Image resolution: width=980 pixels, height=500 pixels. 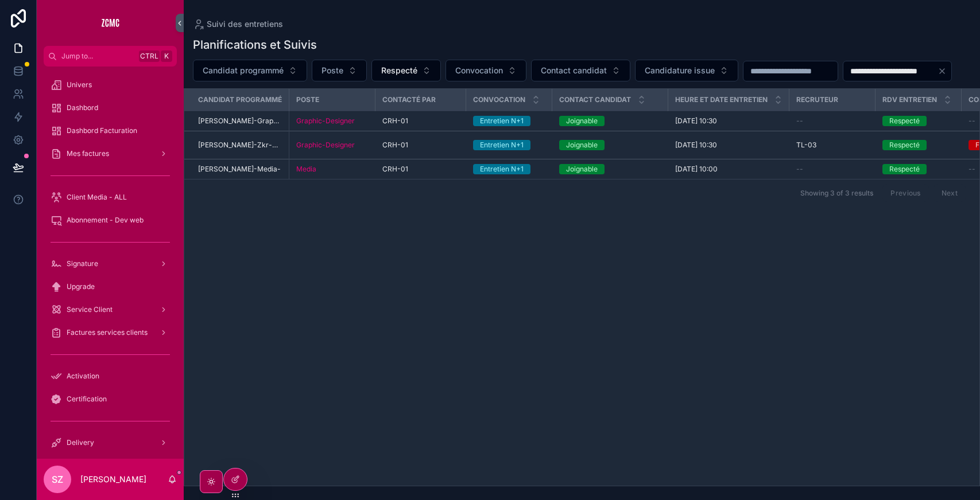 I want to click on span: Contacté par, so click(x=409, y=100).